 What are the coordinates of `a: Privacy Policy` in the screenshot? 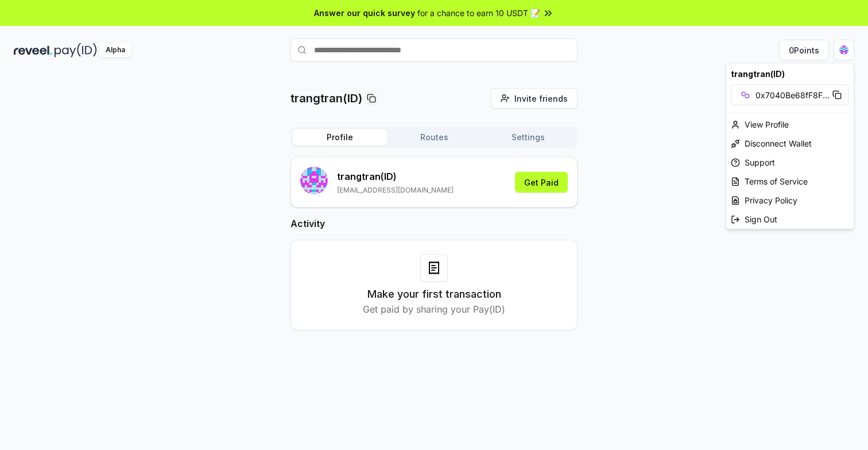 It's located at (789, 200).